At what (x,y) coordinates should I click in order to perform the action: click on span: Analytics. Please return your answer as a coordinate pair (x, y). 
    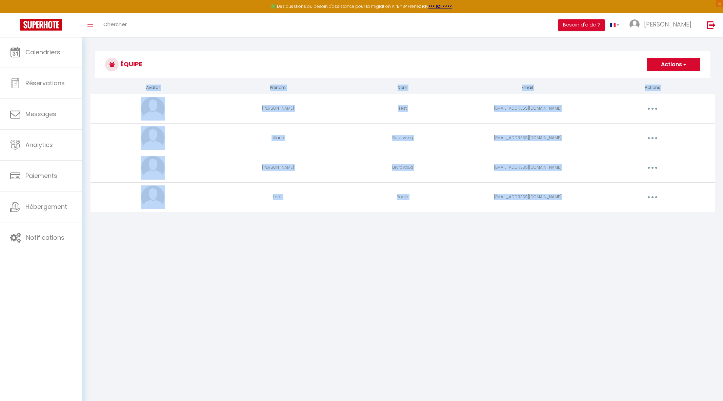
    Looking at the image, I should click on (39, 144).